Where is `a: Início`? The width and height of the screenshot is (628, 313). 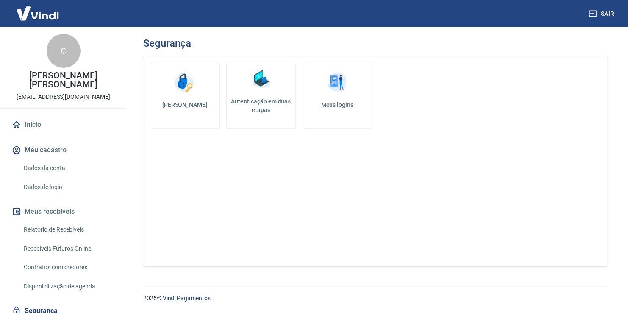
a: Início is located at coordinates (63, 125).